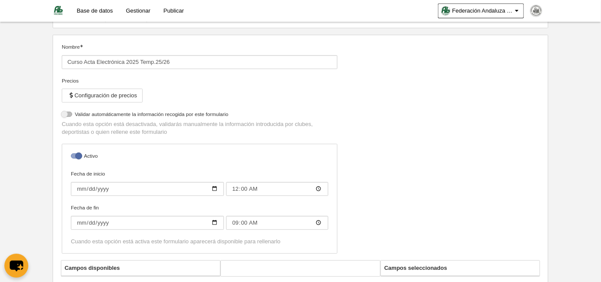 The image size is (601, 282). I want to click on i: Obligatorio, so click(81, 46).